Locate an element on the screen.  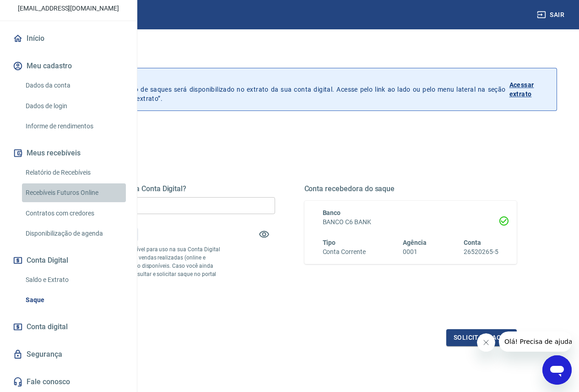
a: Informe de rendimentos is located at coordinates (74, 126).